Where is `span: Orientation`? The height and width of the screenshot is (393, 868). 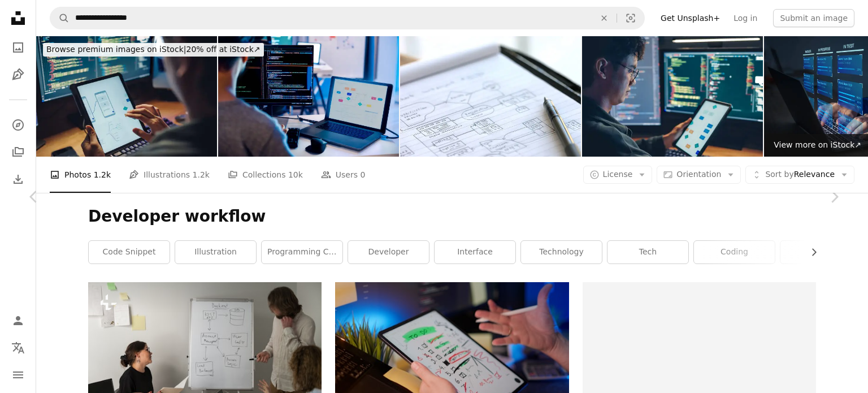 span: Orientation is located at coordinates (699, 174).